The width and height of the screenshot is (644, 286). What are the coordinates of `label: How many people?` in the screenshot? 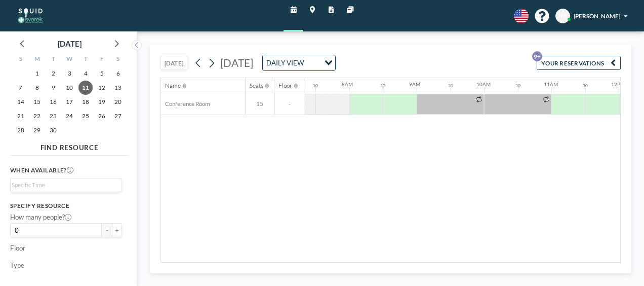 It's located at (40, 217).